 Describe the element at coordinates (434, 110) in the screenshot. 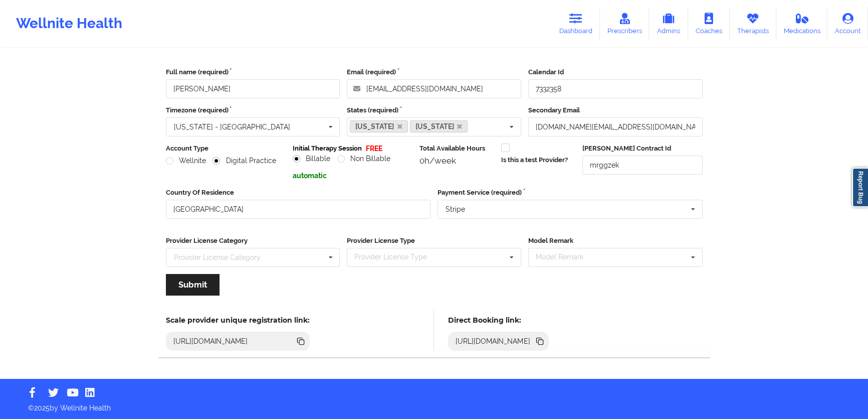

I see `label: States (required)` at that location.